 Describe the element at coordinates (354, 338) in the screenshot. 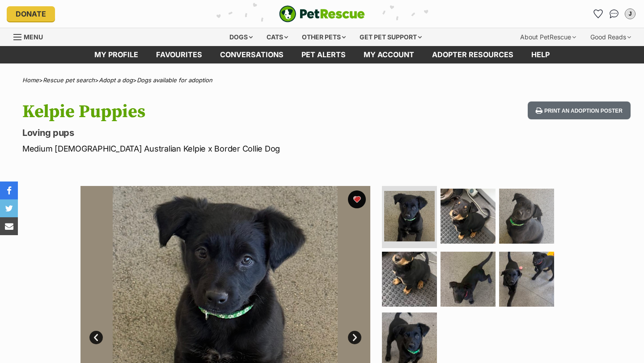

I see `a: Next` at that location.